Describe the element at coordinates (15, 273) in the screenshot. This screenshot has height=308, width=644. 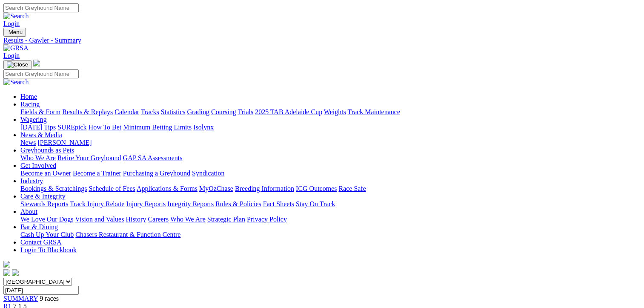
I see `img: twitter.svg` at that location.